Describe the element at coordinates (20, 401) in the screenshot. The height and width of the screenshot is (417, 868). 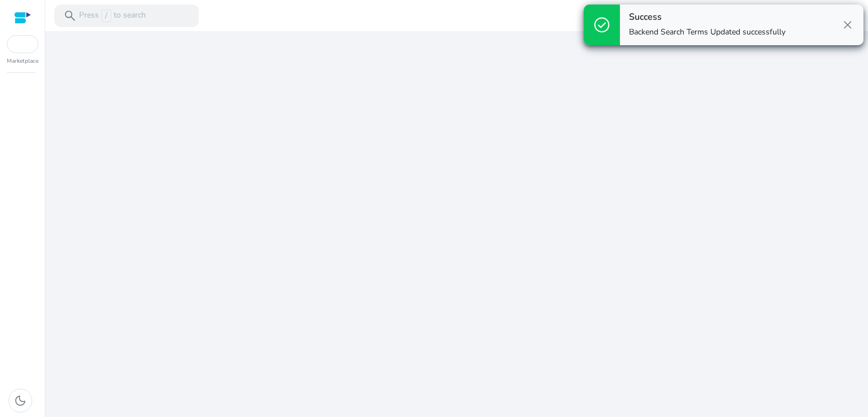
I see `span: dark_mode` at that location.